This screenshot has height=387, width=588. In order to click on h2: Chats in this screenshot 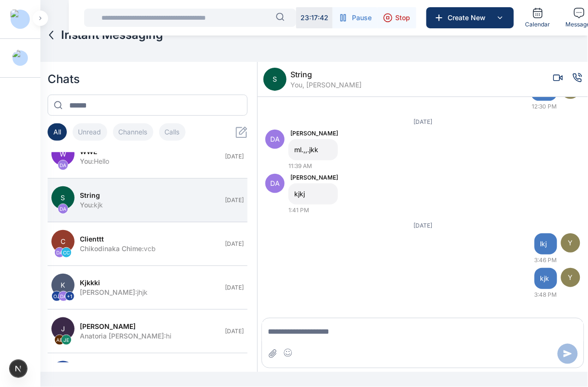, I will do `click(148, 79)`.